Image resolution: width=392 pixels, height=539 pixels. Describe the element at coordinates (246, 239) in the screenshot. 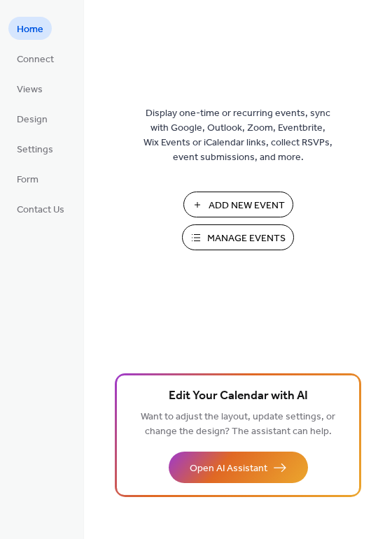

I see `span: Manage Events` at that location.